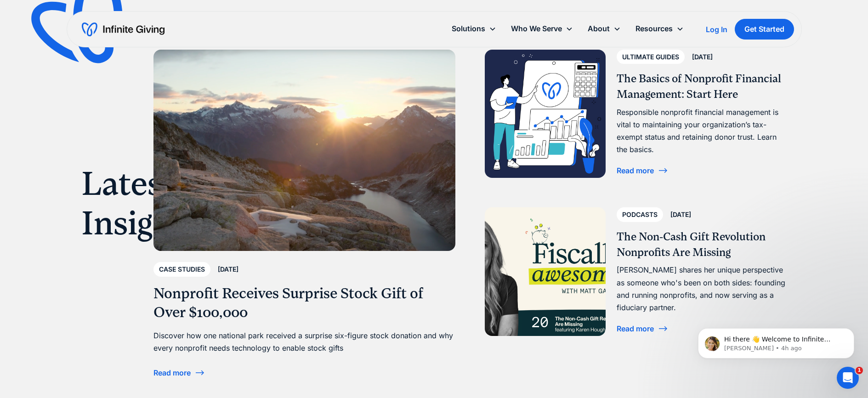 The image size is (868, 398). I want to click on h3: Nonprofit Receives Surprise Stock Gift of Over $100,000, so click(304, 303).